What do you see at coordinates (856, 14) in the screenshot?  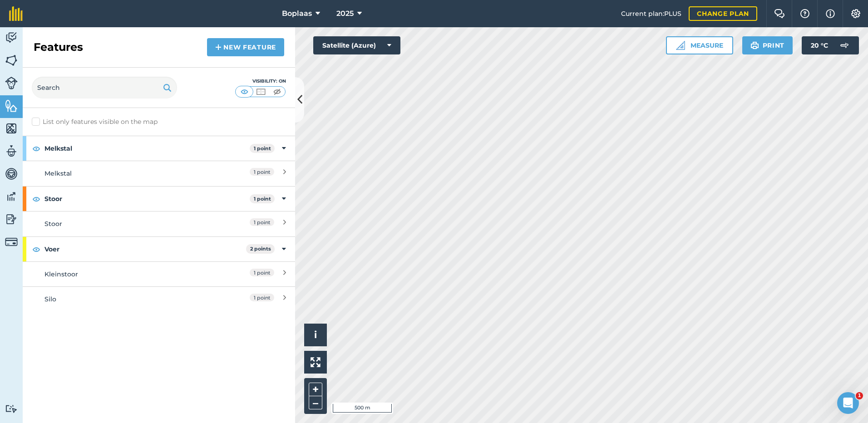 I see `img: A cog icon` at bounding box center [856, 14].